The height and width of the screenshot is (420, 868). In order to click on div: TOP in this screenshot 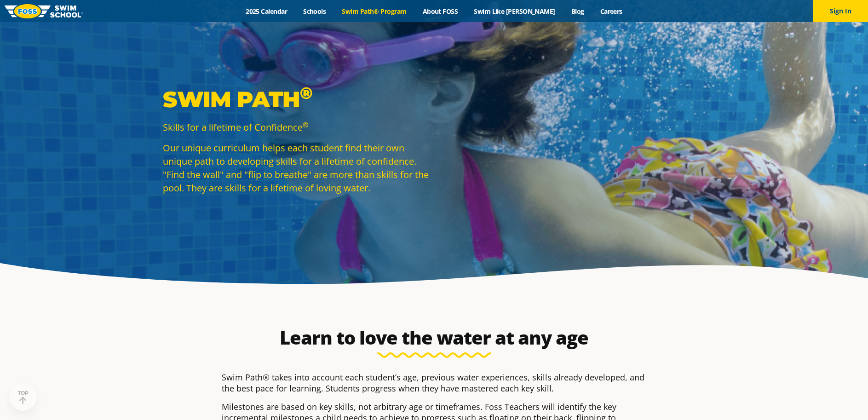, I will do `click(23, 397)`.